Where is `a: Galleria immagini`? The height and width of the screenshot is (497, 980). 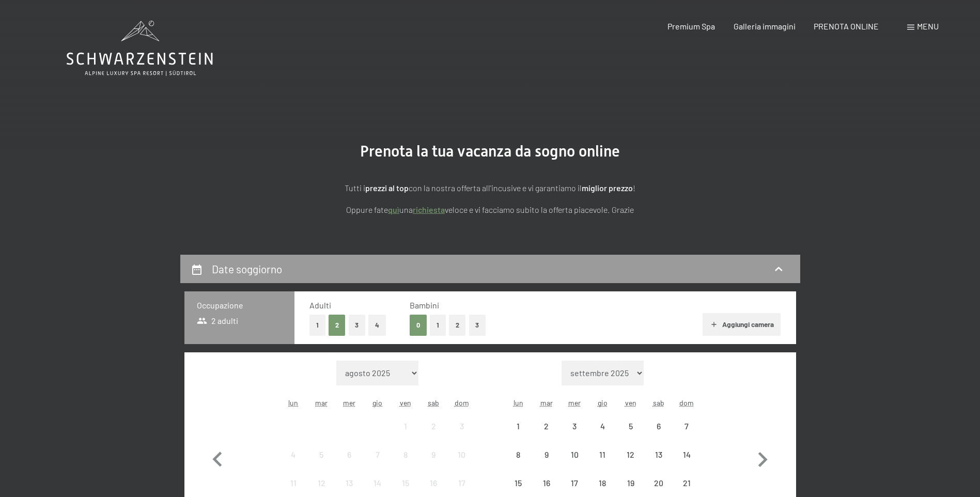 a: Galleria immagini is located at coordinates (764, 26).